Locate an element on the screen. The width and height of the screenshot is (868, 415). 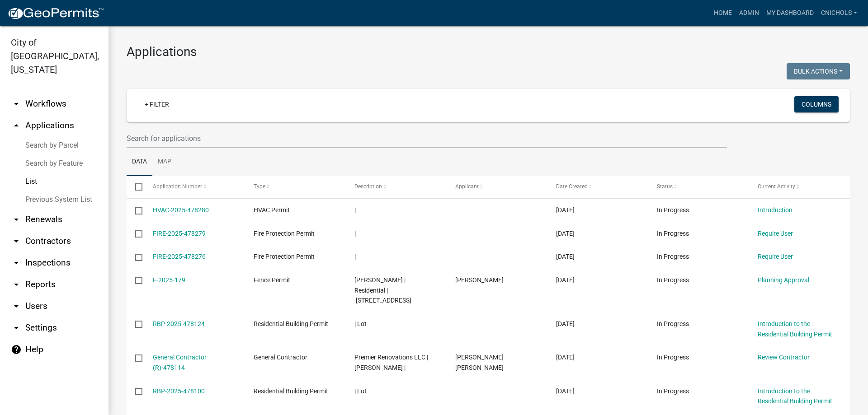
span: Application Number is located at coordinates (178, 187).